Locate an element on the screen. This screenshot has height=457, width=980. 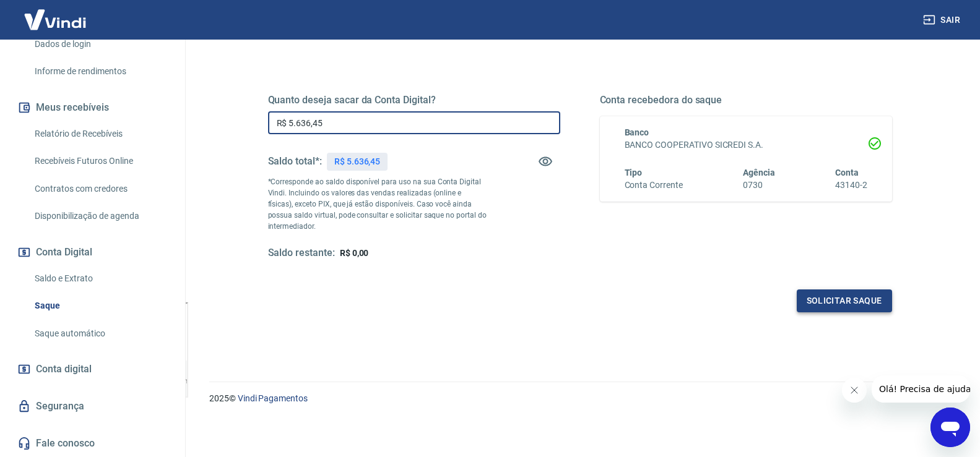
a: Relatório de Recebíveis is located at coordinates (100, 133).